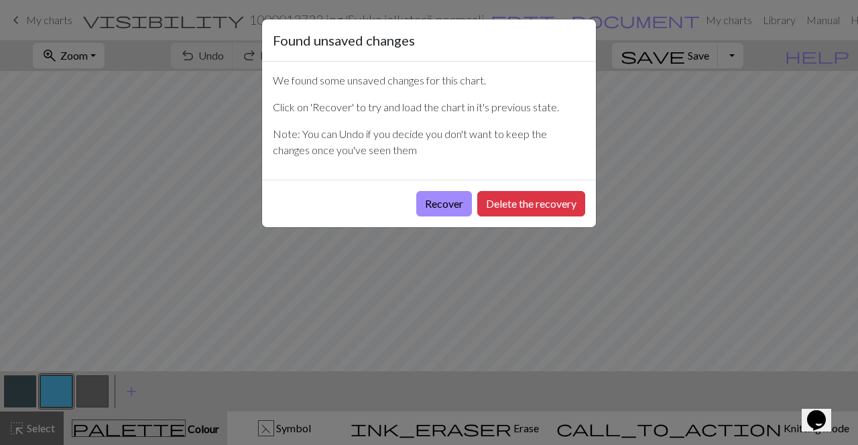 This screenshot has width=858, height=445. Describe the element at coordinates (344, 40) in the screenshot. I see `h5: Found unsaved changes` at that location.